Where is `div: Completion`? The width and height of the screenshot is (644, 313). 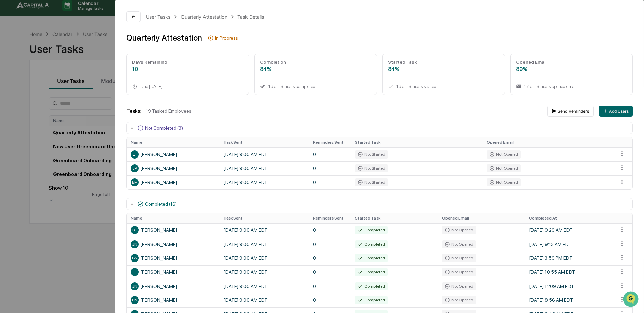 div: Completion is located at coordinates (316, 62).